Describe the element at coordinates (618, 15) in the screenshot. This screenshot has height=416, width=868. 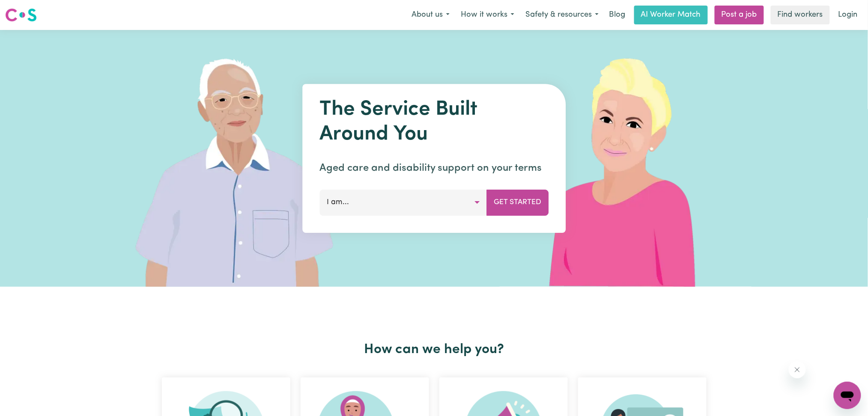
I see `a: Blog` at that location.